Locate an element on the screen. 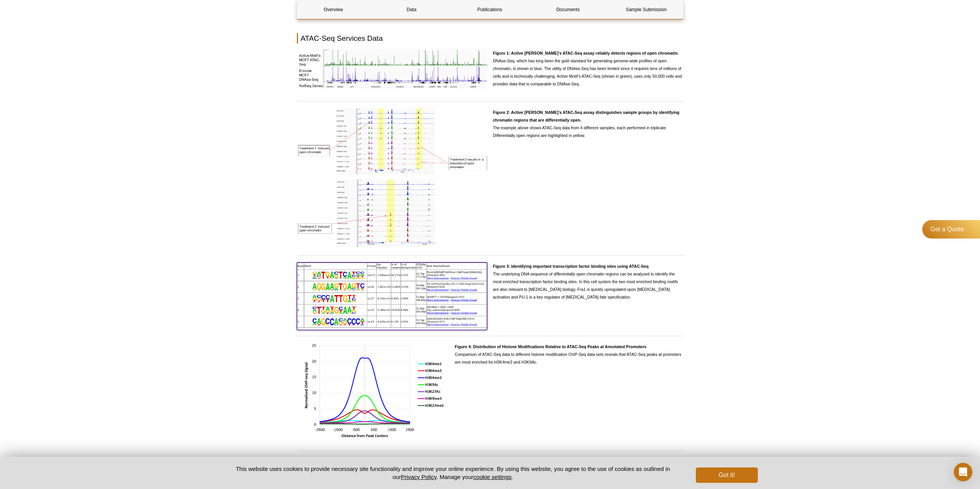  a: Data is located at coordinates (412, 9).